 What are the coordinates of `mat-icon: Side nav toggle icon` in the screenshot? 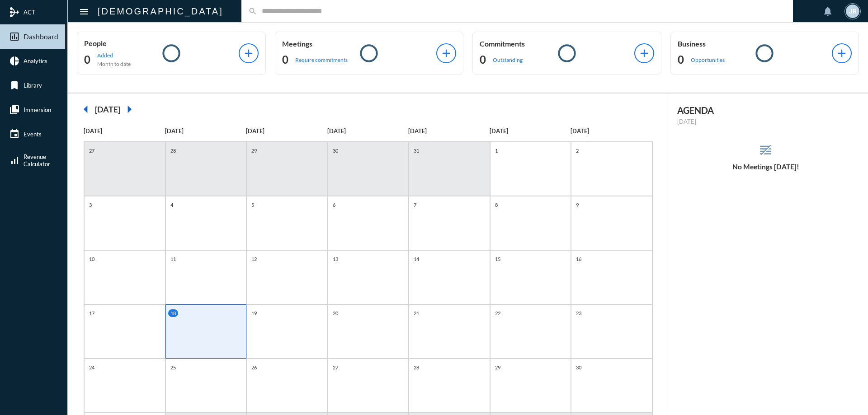 It's located at (84, 12).